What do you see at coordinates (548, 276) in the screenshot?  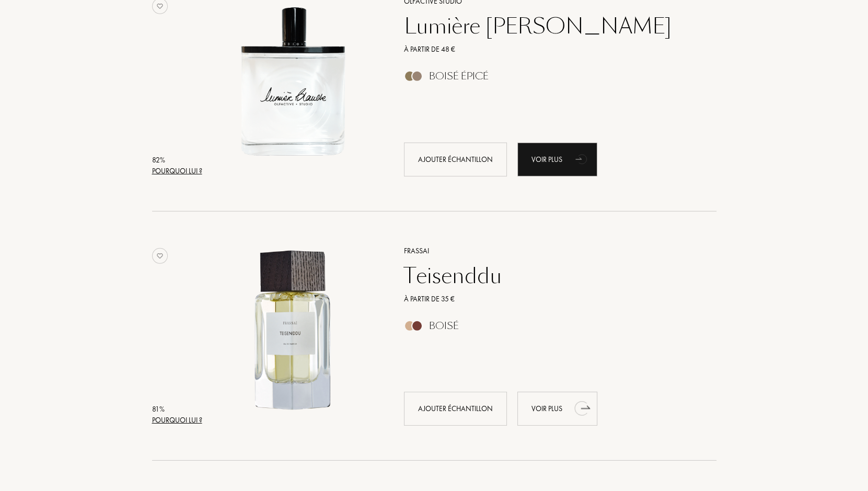 I see `div: Teisenddu` at bounding box center [548, 276].